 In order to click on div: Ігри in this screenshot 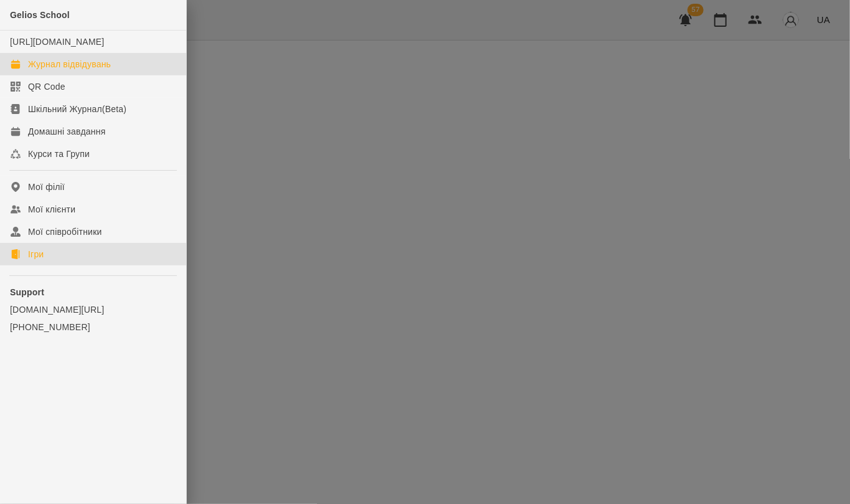, I will do `click(35, 254)`.